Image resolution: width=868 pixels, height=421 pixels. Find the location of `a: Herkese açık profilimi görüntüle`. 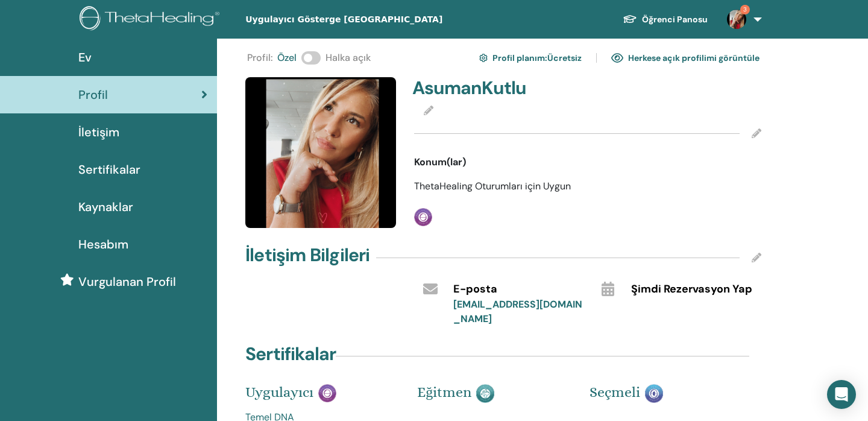

a: Herkese açık profilimi görüntüle is located at coordinates (685, 58).